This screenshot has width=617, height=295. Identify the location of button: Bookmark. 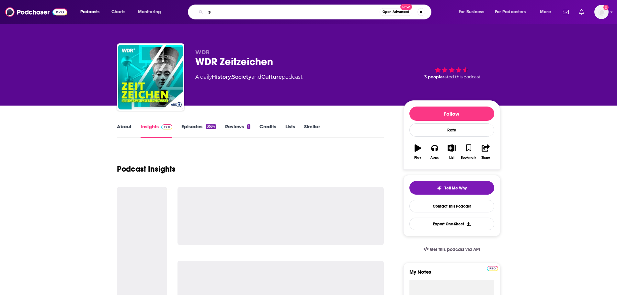
(468, 152).